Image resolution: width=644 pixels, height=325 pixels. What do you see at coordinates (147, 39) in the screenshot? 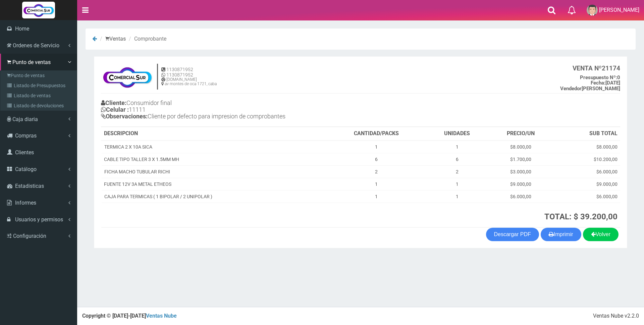
I see `li: Comprobante` at bounding box center [147, 39].